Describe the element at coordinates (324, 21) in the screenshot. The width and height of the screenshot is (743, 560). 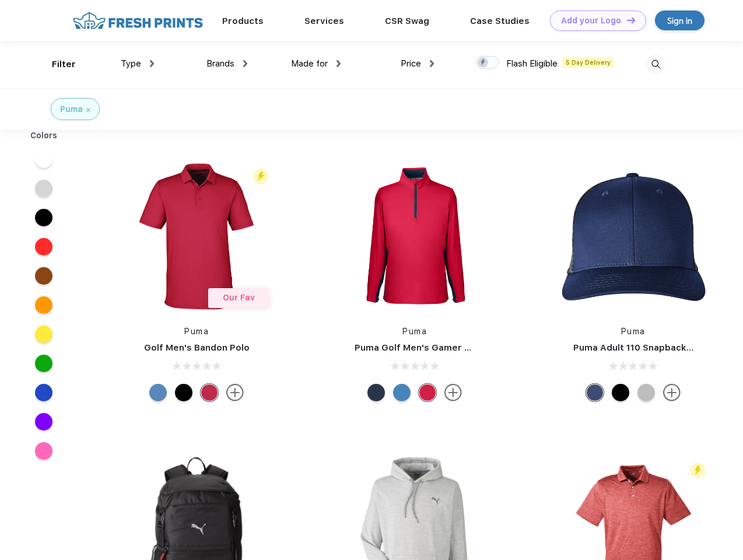
I see `a: Services` at that location.